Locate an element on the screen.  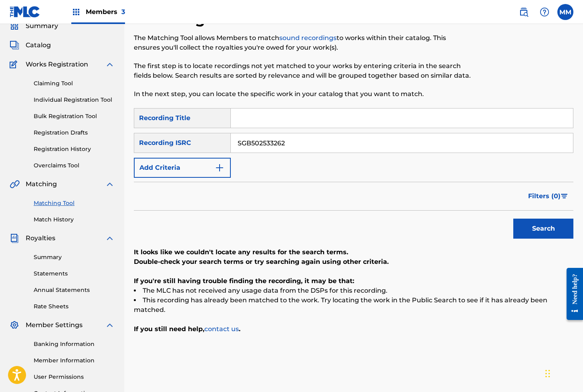
div: Chat Widget is located at coordinates (563, 373).